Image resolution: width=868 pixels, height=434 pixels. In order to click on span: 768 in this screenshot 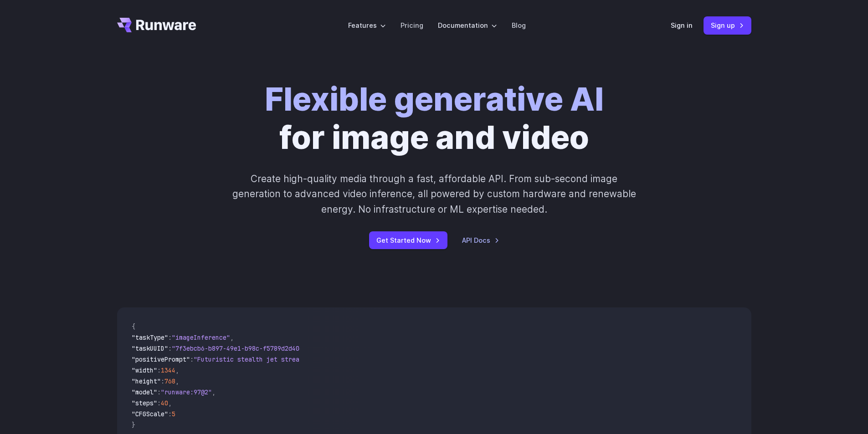, I will do `click(170, 381)`.